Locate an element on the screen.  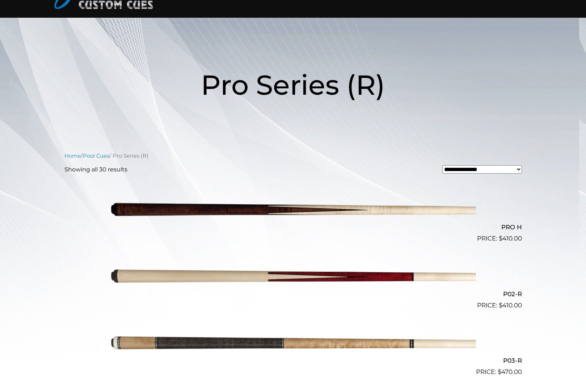
a: PRO H $410.00 is located at coordinates (293, 211).